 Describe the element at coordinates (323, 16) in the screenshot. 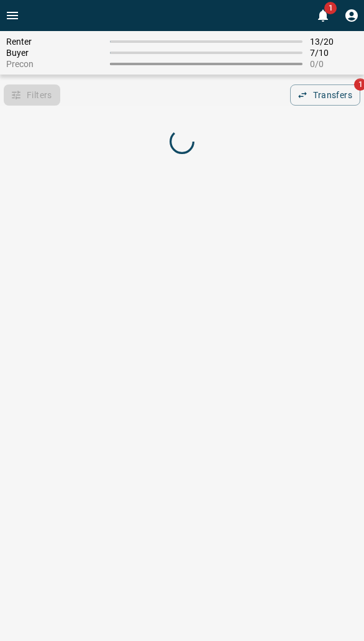

I see `button: 1` at that location.